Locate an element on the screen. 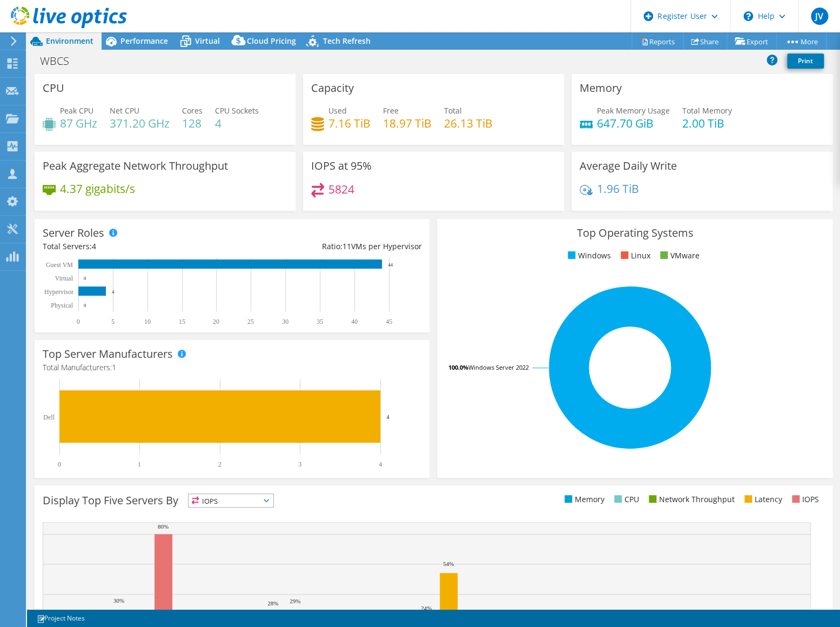 This screenshot has width=840, height=627. text: 25 is located at coordinates (251, 321).